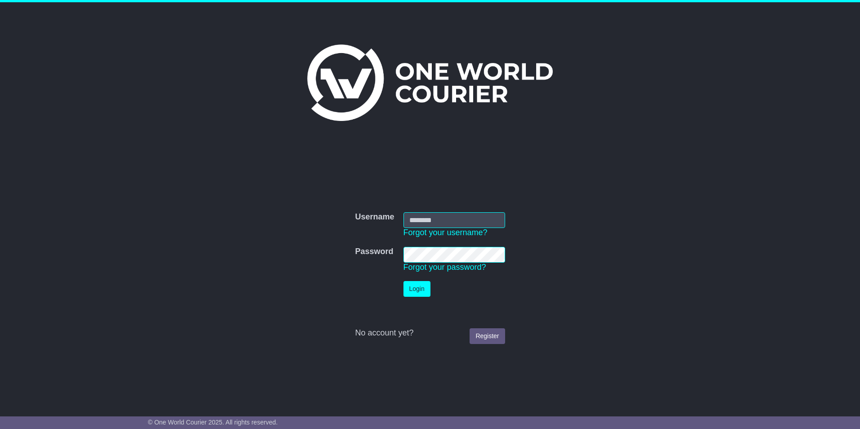 The height and width of the screenshot is (429, 860). I want to click on img: One World, so click(430, 83).